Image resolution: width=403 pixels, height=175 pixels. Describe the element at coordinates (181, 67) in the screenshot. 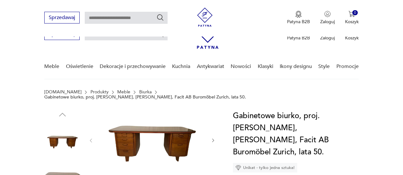

I see `a: Kuchnia` at that location.